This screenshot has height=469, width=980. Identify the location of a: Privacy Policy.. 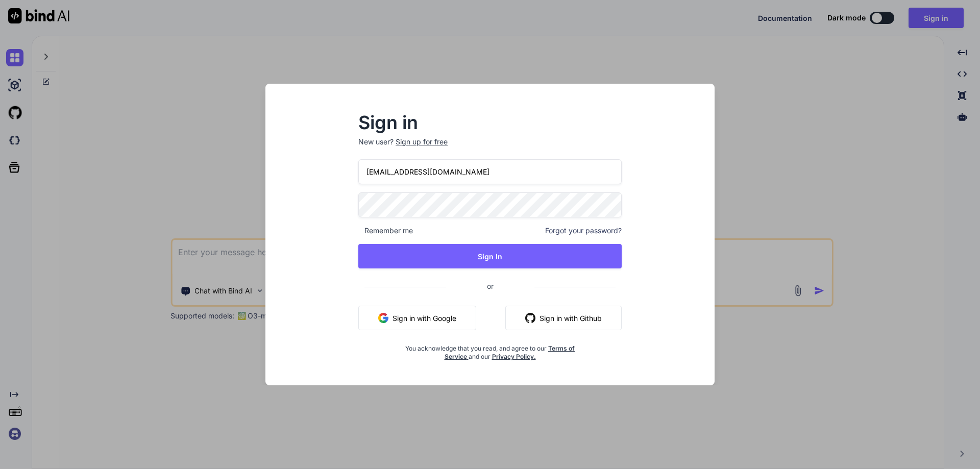
(514, 356).